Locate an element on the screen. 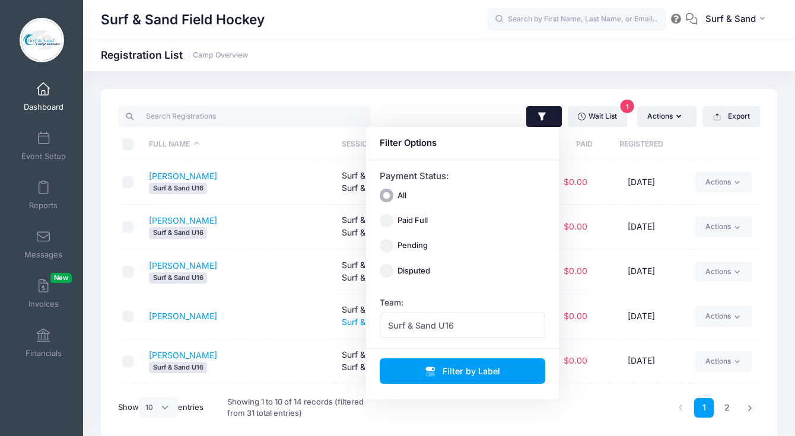  span: Surf & Sand is located at coordinates (730, 19).